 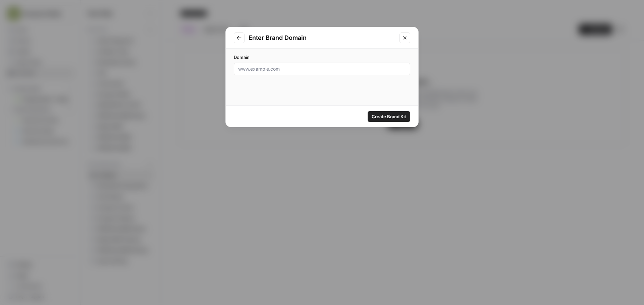 I want to click on input: www.example.com, so click(x=322, y=69).